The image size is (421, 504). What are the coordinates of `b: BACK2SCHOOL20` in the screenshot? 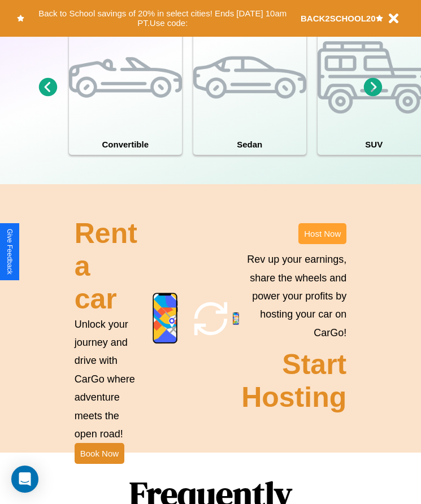 It's located at (338, 18).